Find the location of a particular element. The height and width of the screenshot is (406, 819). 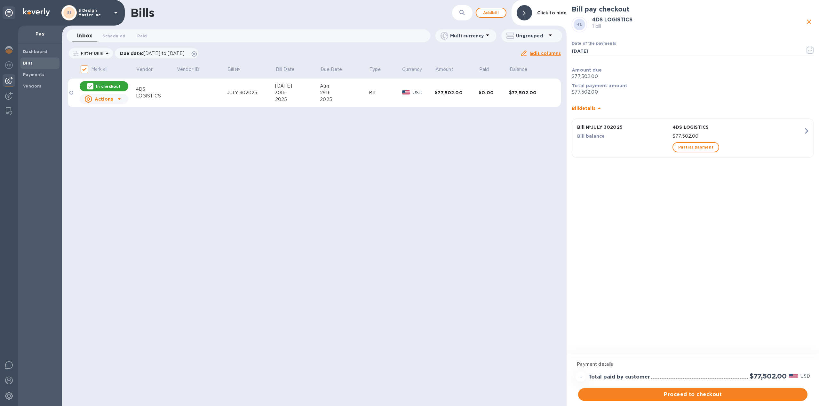

p: Vendor ID is located at coordinates (188, 69).